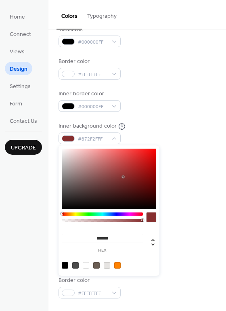 The height and width of the screenshot is (311, 226). I want to click on div: rgb(75, 75, 75), so click(76, 266).